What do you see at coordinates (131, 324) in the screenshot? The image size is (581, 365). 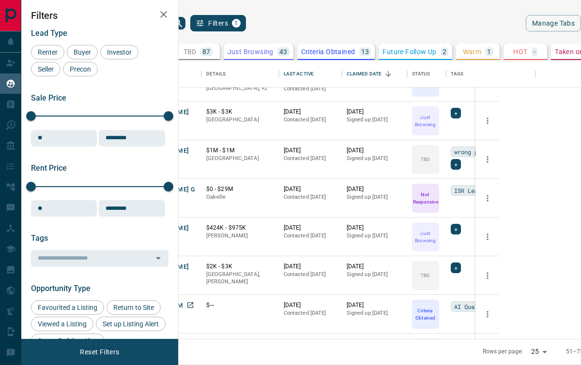 I see `div: Set up Listing Alert` at bounding box center [131, 324].